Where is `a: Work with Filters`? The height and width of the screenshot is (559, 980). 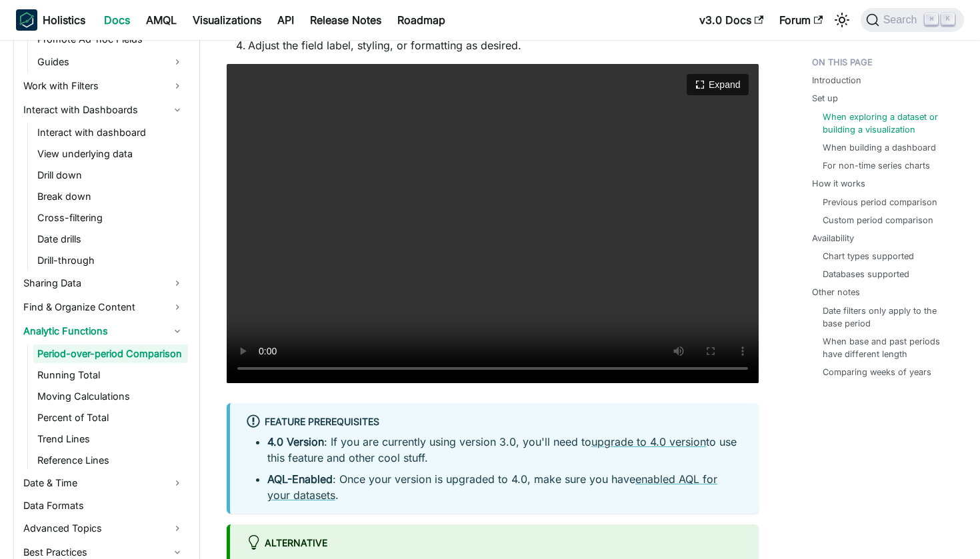
a: Work with Filters is located at coordinates (103, 86).